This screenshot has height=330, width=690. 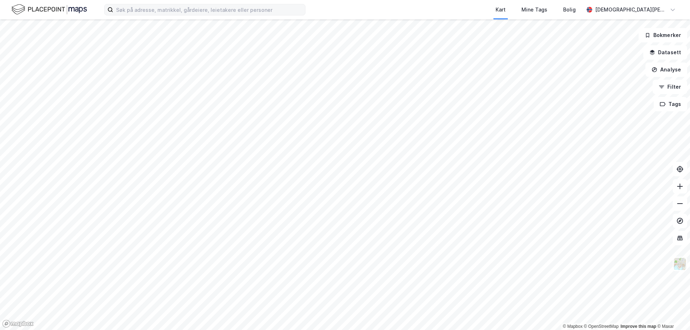 I want to click on div: Chat Widget, so click(x=672, y=313).